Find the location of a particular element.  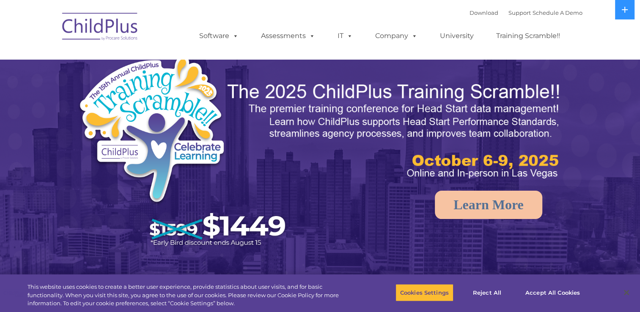

a: Assessments is located at coordinates (288, 36).